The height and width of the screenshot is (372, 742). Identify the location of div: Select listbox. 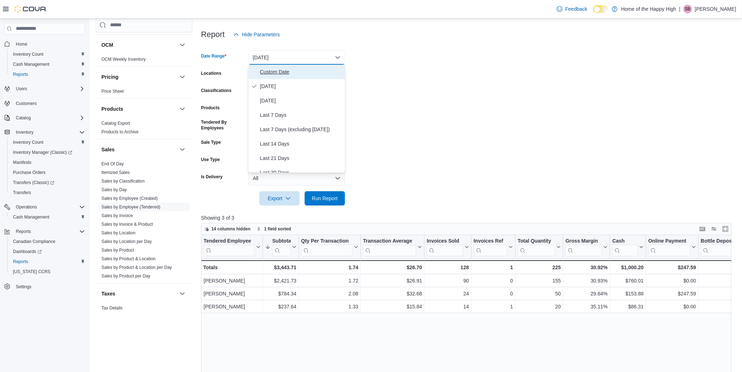
(297, 119).